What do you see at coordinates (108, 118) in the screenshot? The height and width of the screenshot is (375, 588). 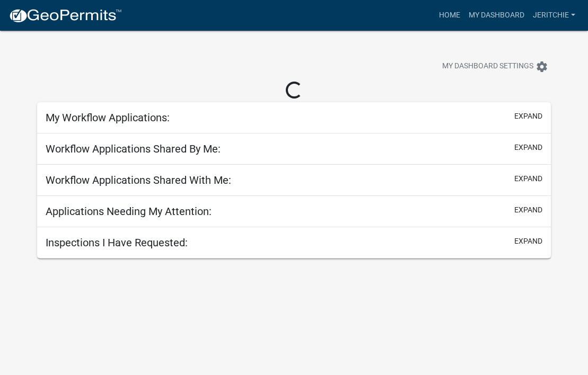 I see `h5: My Workflow Applications:` at bounding box center [108, 118].